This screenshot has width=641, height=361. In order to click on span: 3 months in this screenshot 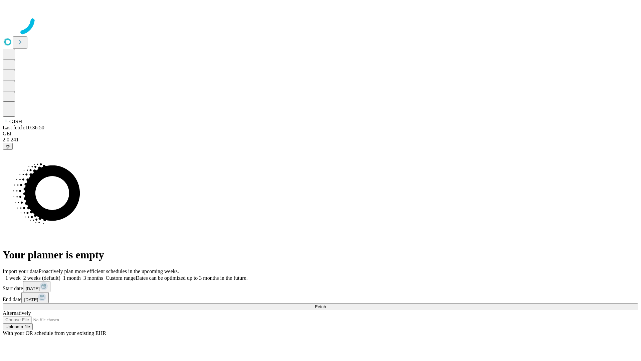, I will do `click(93, 278)`.